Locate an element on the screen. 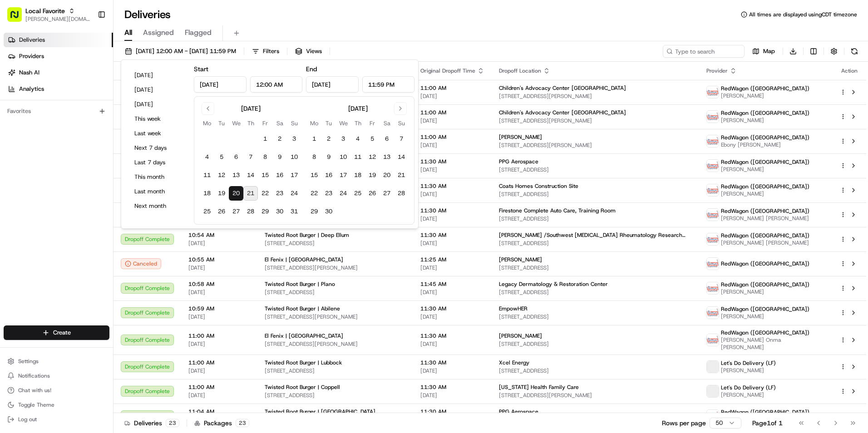  button: Go to next month is located at coordinates (400, 108).